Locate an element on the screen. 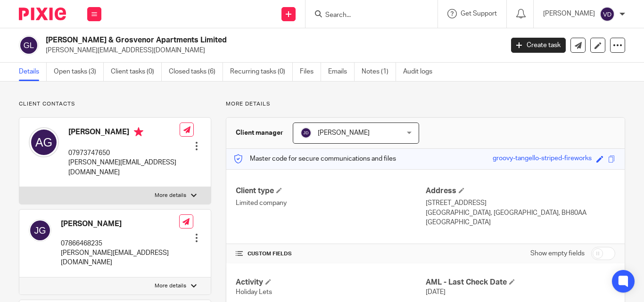  a: Closed tasks (6) is located at coordinates (196, 72).